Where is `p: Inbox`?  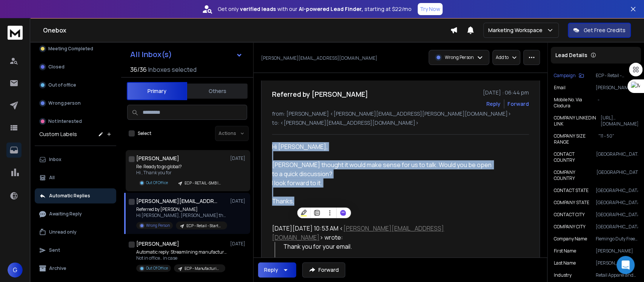 p: Inbox is located at coordinates (55, 159).